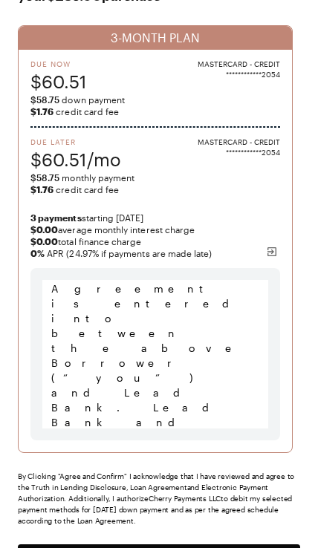 Image resolution: width=318 pixels, height=548 pixels. What do you see at coordinates (155, 99) in the screenshot?
I see `span: down payment` at bounding box center [155, 99].